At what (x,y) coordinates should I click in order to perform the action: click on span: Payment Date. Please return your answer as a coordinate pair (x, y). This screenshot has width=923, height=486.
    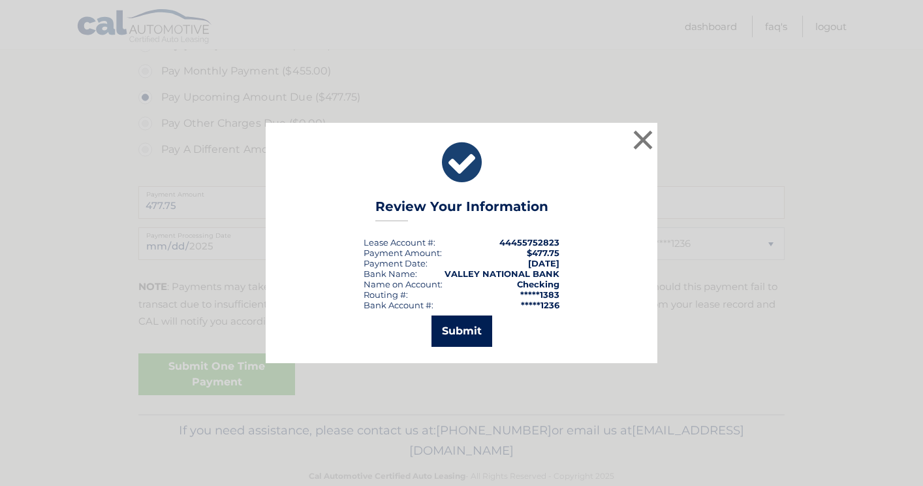
    Looking at the image, I should click on (394, 263).